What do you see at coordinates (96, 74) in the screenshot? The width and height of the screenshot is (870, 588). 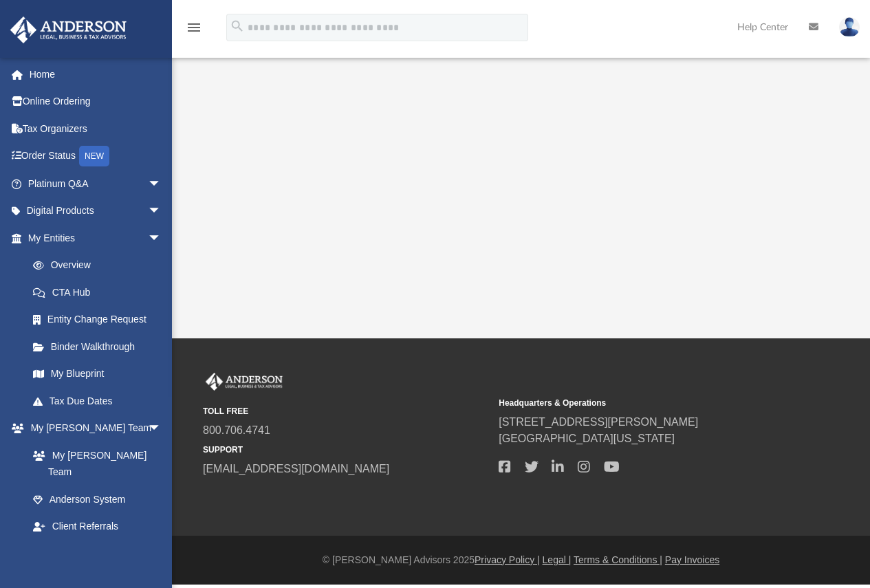 I see `a: Home` at bounding box center [96, 74].